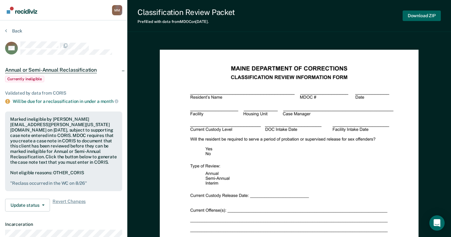 The image size is (451, 237). Describe the element at coordinates (27, 205) in the screenshot. I see `button: Update status` at that location.